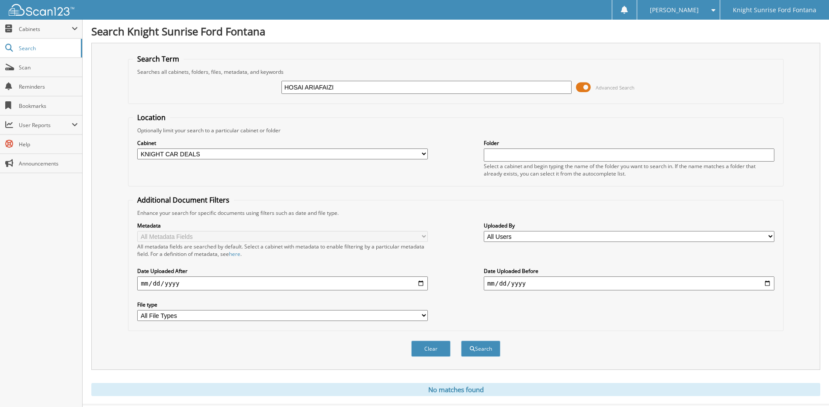  What do you see at coordinates (456, 390) in the screenshot?
I see `div: No matches found` at bounding box center [456, 390].